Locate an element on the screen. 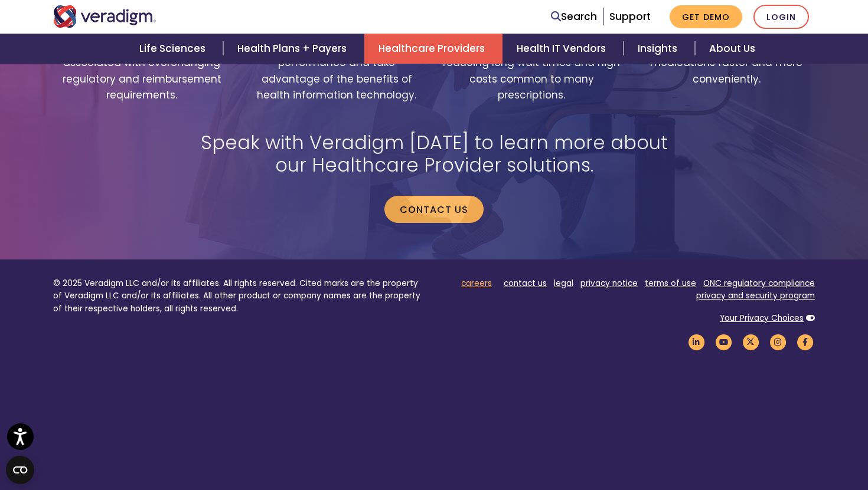 The image size is (868, 490). a: Life Sciences is located at coordinates (174, 48).